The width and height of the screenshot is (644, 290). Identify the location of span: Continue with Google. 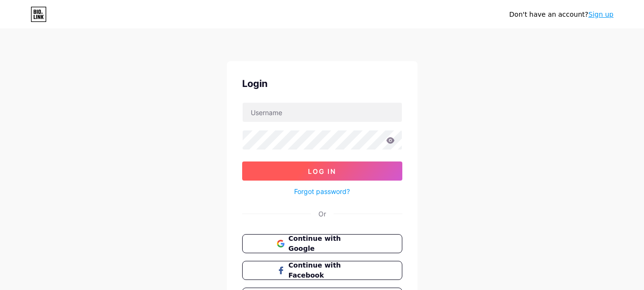
(328, 243).